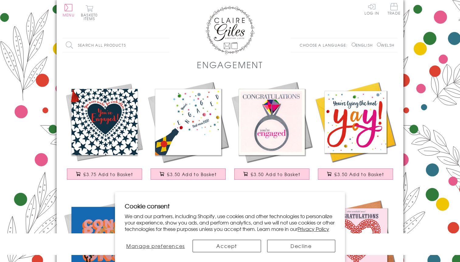  What do you see at coordinates (230, 222) in the screenshot?
I see `p: We and our partners, including Shopify, use cookies and other technologies to personalize your ex...` at bounding box center [230, 222].